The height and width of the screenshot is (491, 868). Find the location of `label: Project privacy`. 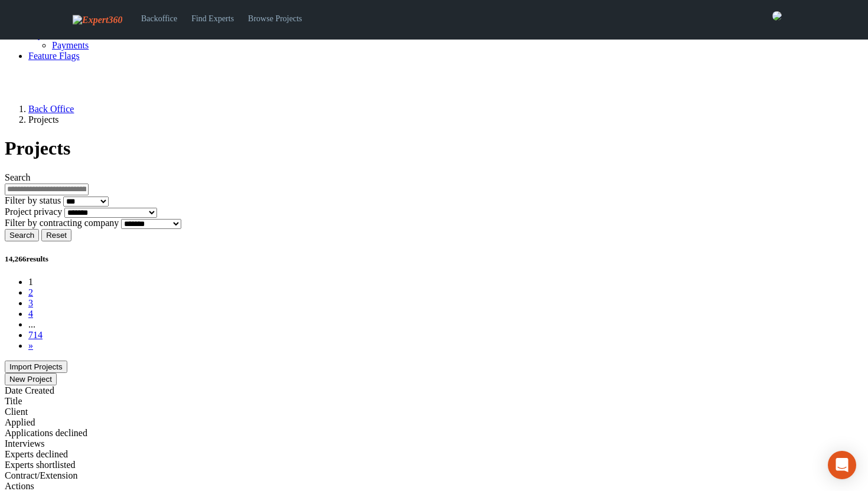

label: Project privacy is located at coordinates (33, 211).